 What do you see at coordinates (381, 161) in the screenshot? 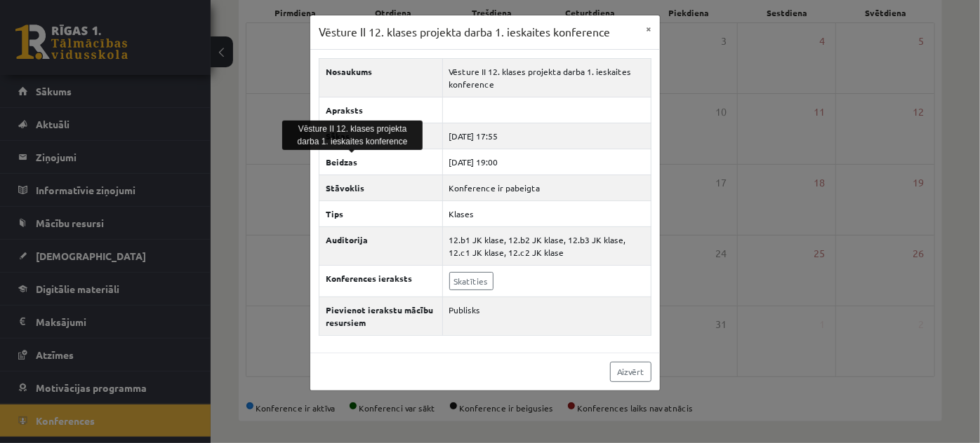
I see `th: Beidzas` at bounding box center [381, 161].